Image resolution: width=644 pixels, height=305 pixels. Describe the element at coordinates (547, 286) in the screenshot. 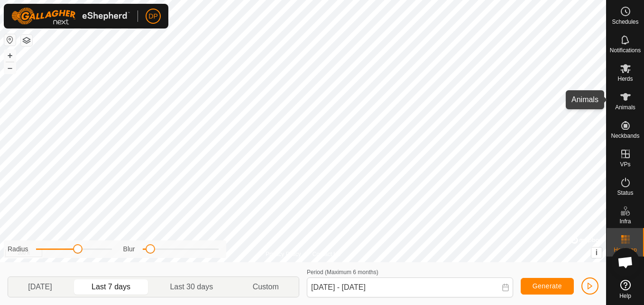

I see `button: Generate` at that location.